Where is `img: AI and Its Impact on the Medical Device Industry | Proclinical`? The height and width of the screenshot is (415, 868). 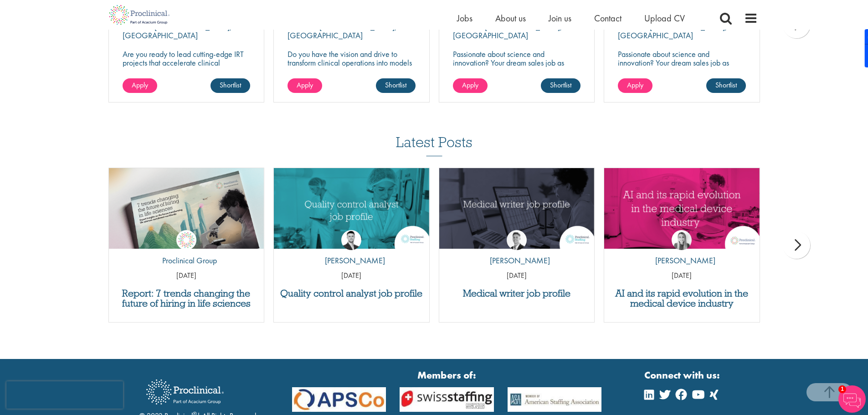 img: AI and Its Impact on the Medical Device Industry | Proclinical is located at coordinates (682, 208).